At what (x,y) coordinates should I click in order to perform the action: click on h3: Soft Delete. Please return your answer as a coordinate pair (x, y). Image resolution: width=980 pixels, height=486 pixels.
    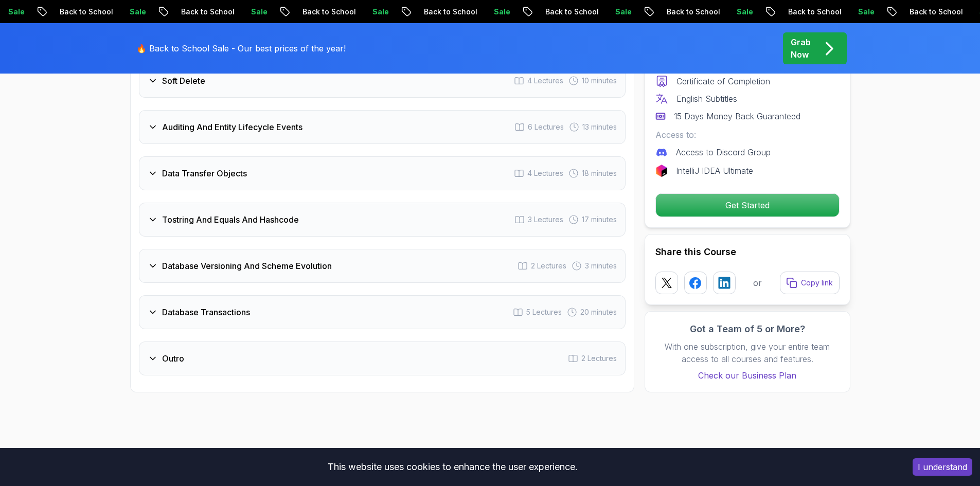
    Looking at the image, I should click on (184, 81).